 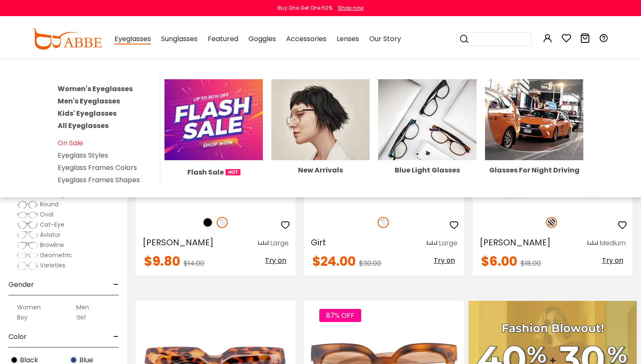 I want to click on span: Our Story, so click(x=386, y=39).